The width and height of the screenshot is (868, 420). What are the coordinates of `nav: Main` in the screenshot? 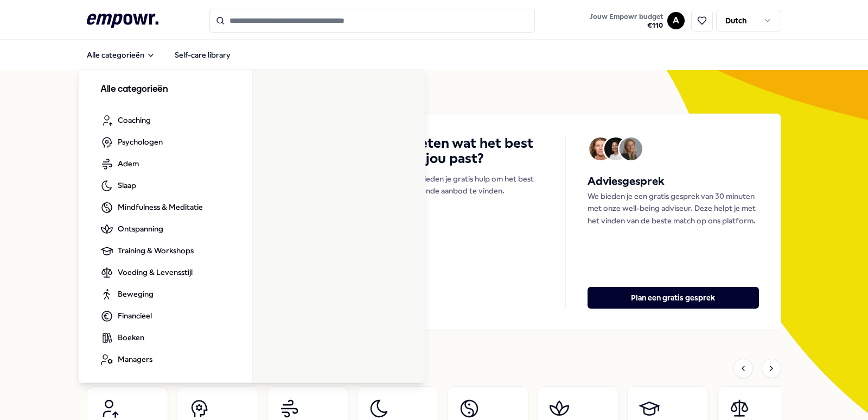 It's located at (158, 55).